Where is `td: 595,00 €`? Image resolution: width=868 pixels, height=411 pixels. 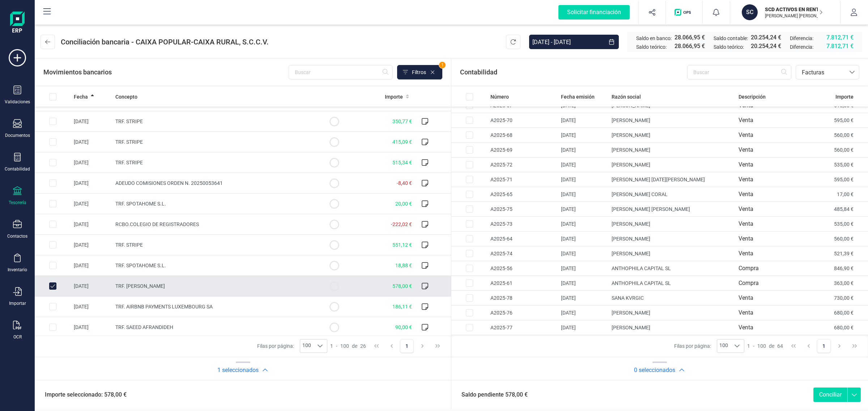
td: 595,00 € is located at coordinates (843, 120).